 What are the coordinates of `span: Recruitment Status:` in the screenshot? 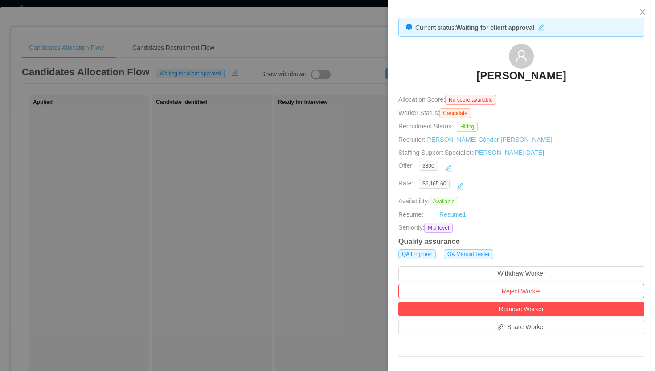 It's located at (426, 126).